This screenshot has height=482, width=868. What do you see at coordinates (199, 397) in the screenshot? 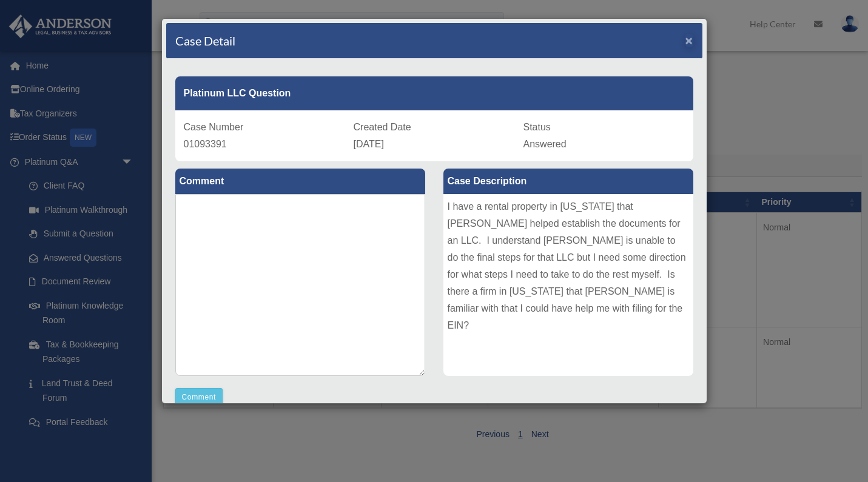
I see `button: Comment` at bounding box center [199, 397].